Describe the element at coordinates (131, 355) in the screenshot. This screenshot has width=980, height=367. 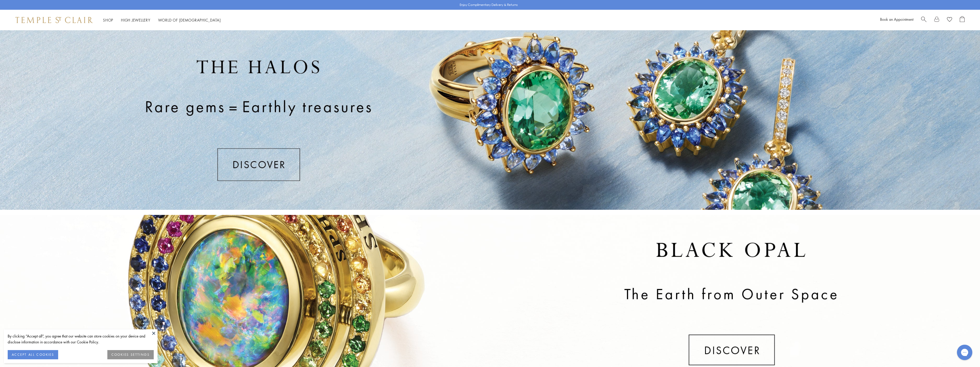
I see `button: COOKIES SETTINGS` at that location.